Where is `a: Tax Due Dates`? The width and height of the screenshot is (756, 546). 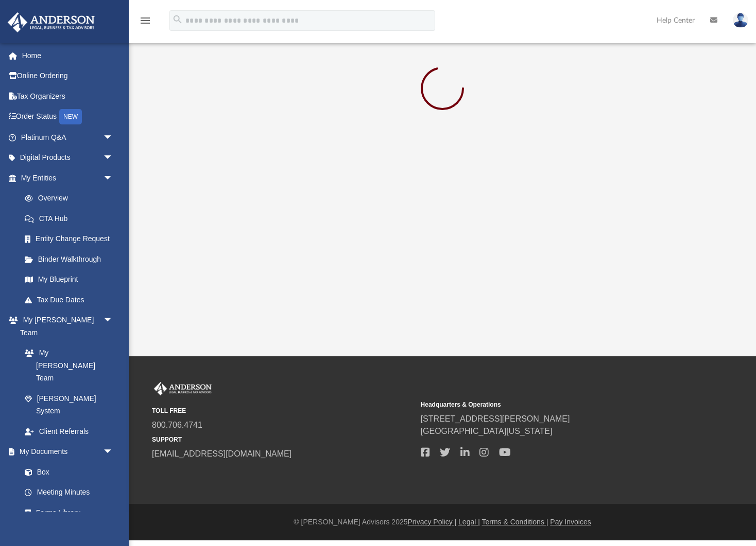
a: Tax Due Dates is located at coordinates (72, 300).